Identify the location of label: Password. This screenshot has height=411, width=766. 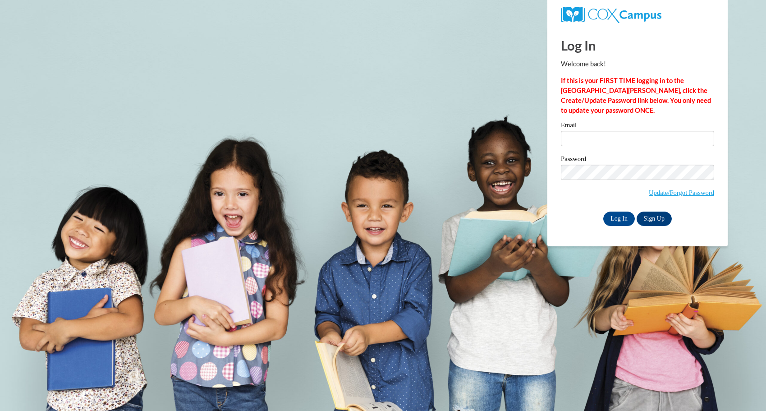
(637, 160).